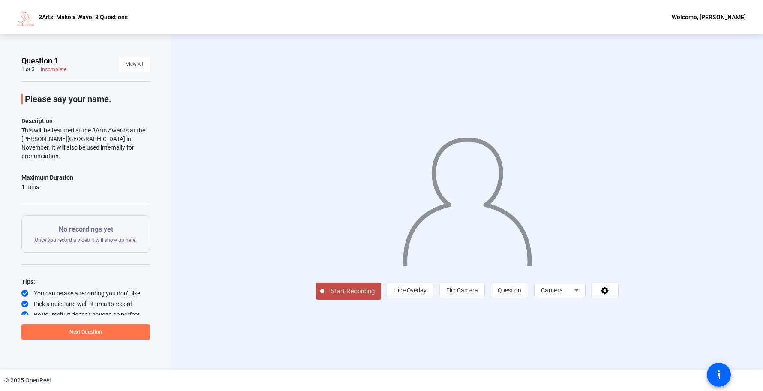 The image size is (763, 391). Describe the element at coordinates (47, 178) in the screenshot. I see `div: Maximum Duration` at that location.